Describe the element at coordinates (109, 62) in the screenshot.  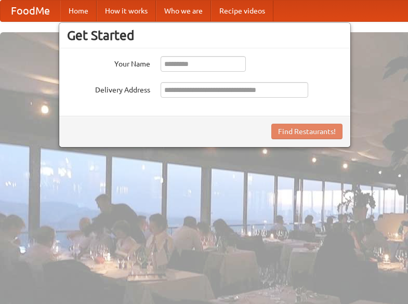
I see `label: Your Name` at that location.